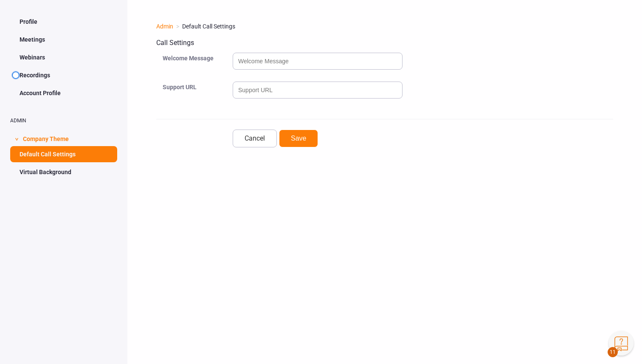  What do you see at coordinates (165, 26) in the screenshot?
I see `a: Admin` at bounding box center [165, 26].